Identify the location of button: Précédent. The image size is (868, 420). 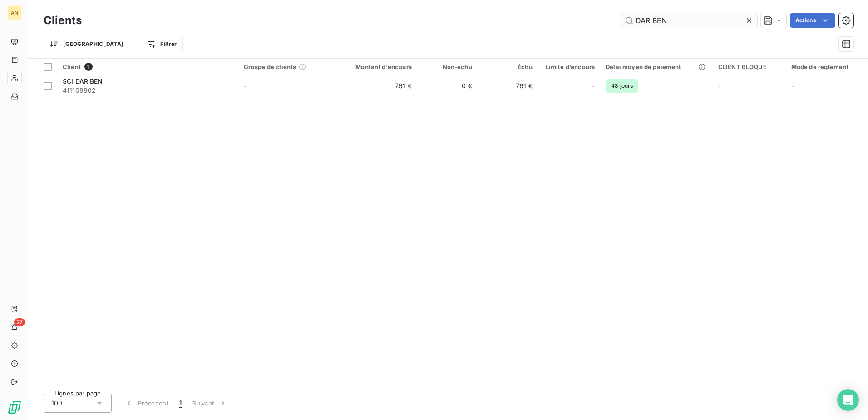
(146, 403).